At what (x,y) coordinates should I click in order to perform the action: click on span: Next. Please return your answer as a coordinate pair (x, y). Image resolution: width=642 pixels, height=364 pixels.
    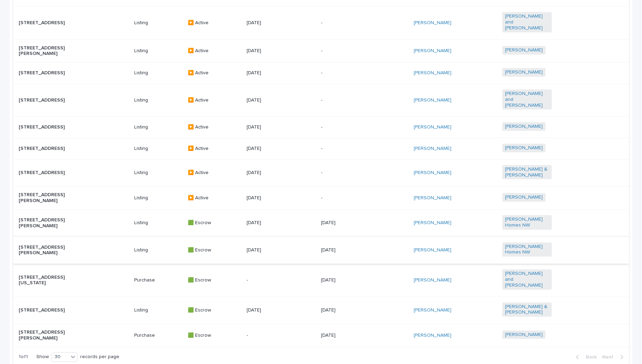
    Looking at the image, I should click on (610, 357).